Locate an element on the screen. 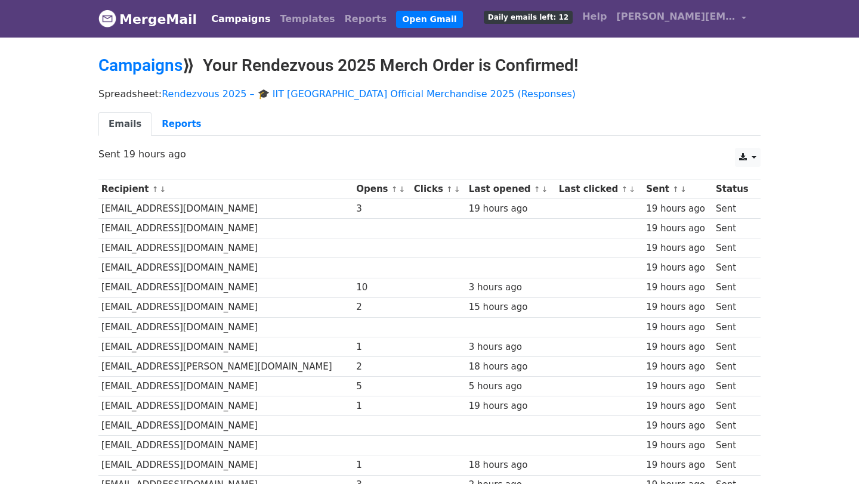  span: Daily emails left: 12 is located at coordinates (528, 17).